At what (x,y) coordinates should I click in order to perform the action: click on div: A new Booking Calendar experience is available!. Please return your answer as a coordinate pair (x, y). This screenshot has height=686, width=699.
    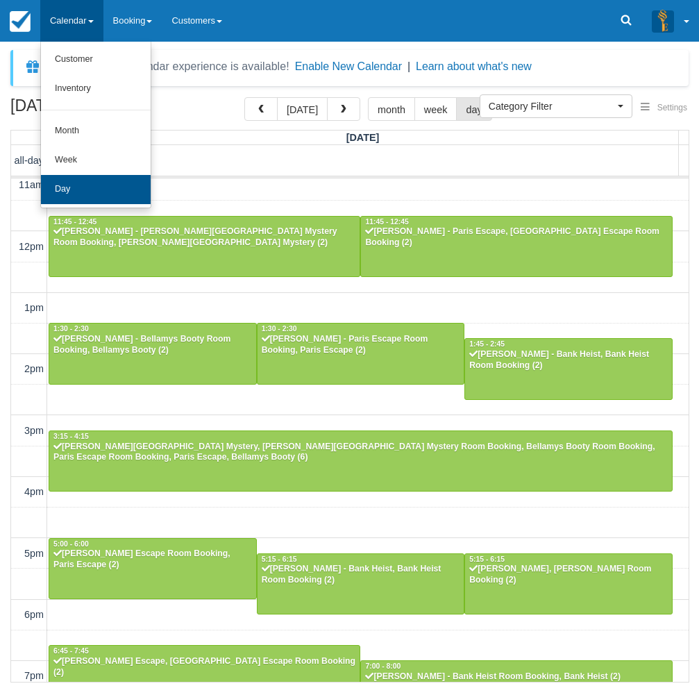
    Looking at the image, I should click on (168, 67).